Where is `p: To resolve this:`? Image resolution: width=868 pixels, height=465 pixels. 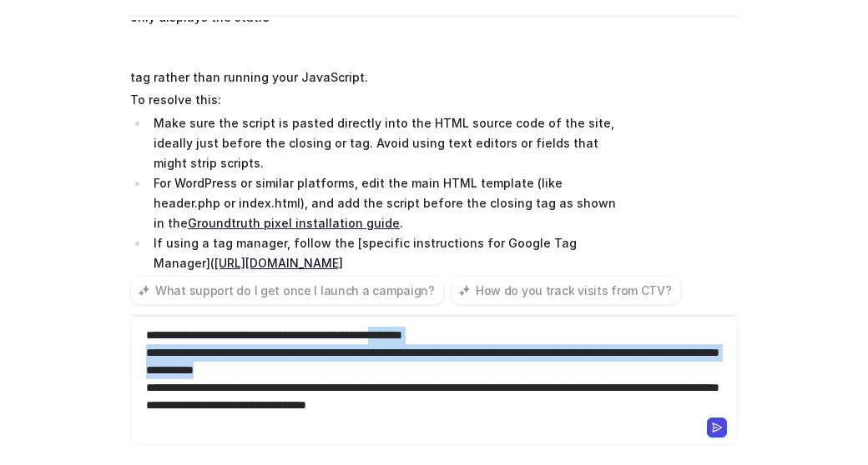
p: To resolve this: is located at coordinates (374, 100).